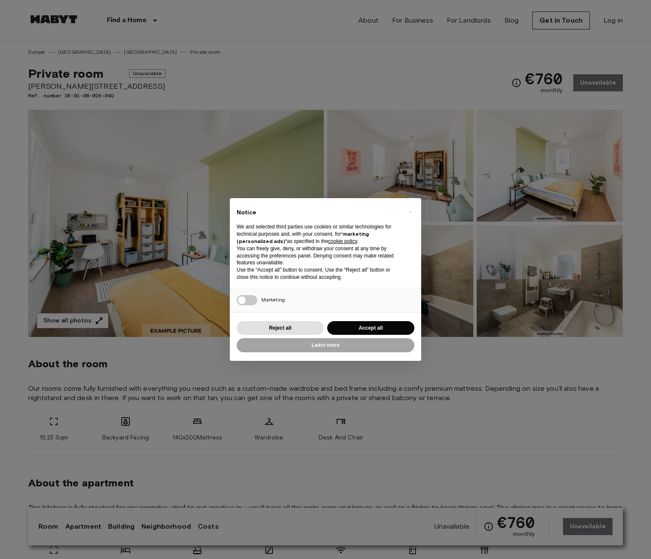 Image resolution: width=651 pixels, height=559 pixels. I want to click on p: You can freely give, deny, or withdraw your consent at any time by accessing the preferences pane..., so click(318, 256).